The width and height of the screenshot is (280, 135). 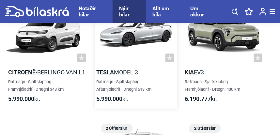 What do you see at coordinates (20, 72) in the screenshot?
I see `b: Citroen` at bounding box center [20, 72].